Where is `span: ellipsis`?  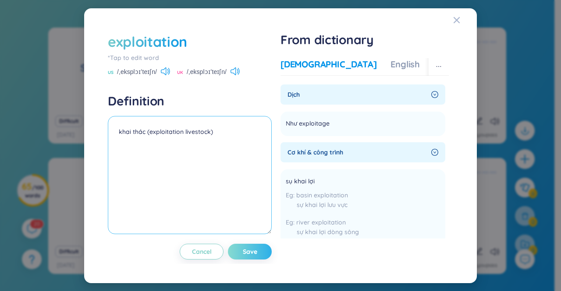 span: ellipsis is located at coordinates (438, 67).